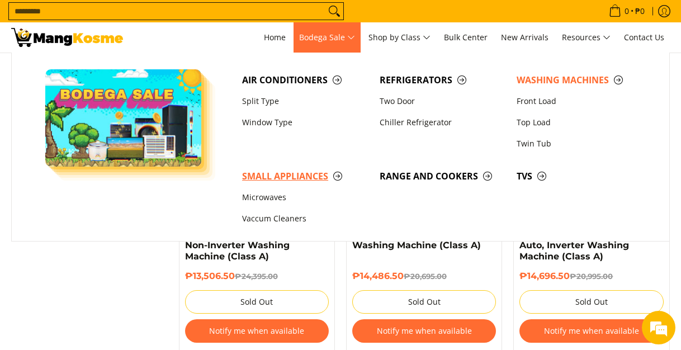  Describe the element at coordinates (109, 252) in the screenshot. I see `textarea: Type your message and hit 'Enter'` at that location.